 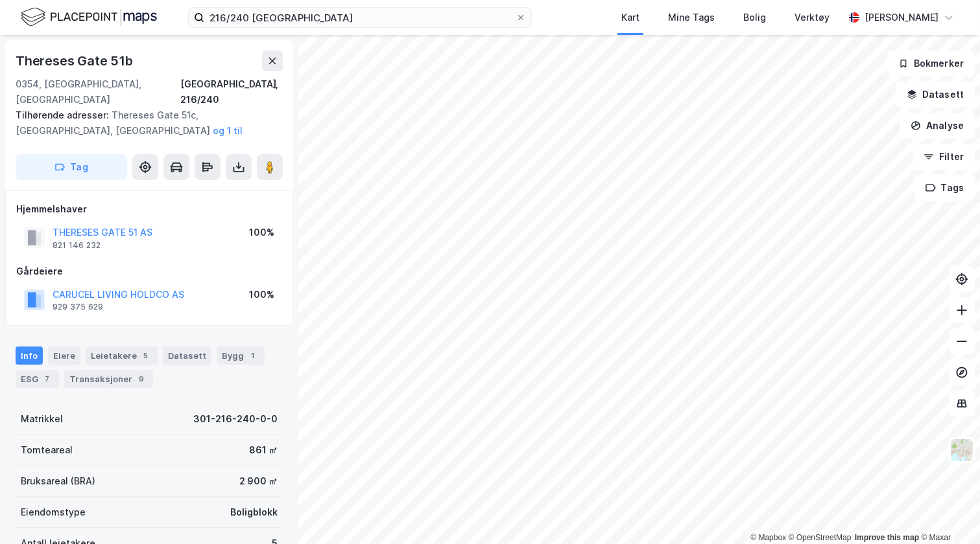 I want to click on div: Gårdeiere, so click(x=149, y=272).